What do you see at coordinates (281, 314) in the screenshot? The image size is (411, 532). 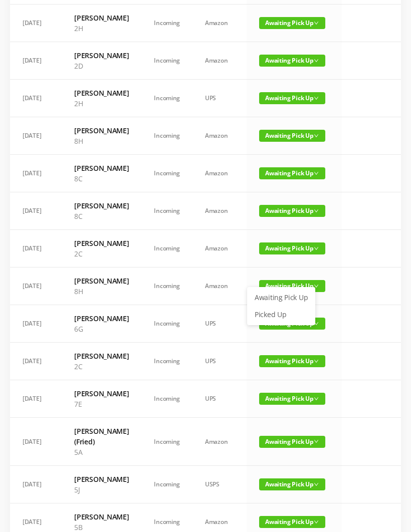 I see `a: Picked Up` at bounding box center [281, 314].